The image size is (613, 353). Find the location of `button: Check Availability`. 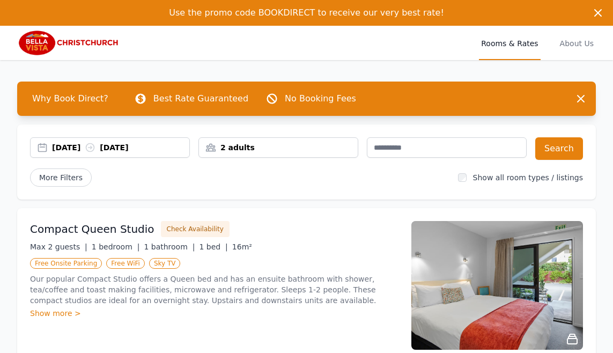

button: Check Availability is located at coordinates (195, 229).